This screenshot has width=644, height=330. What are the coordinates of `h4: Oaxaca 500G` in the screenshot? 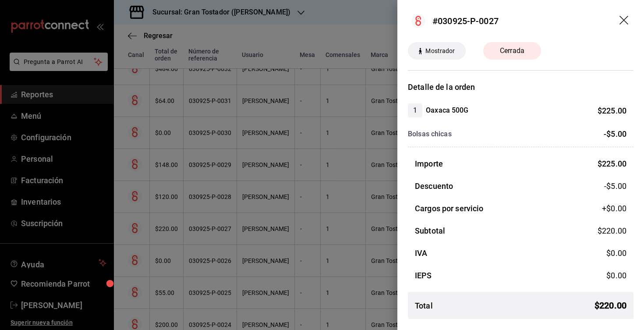 It's located at (447, 110).